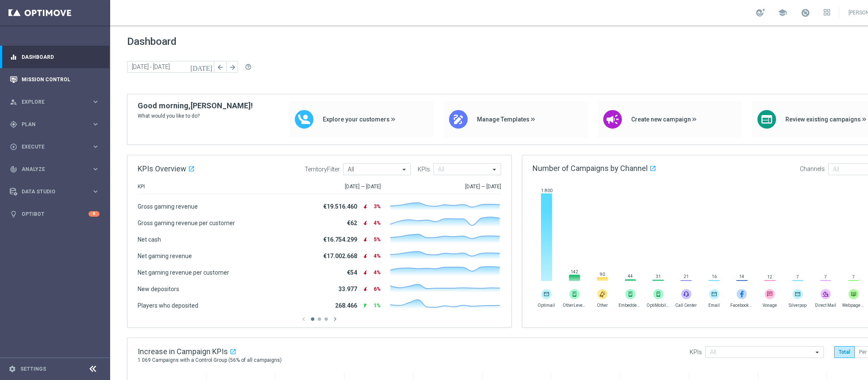 The height and width of the screenshot is (380, 868). I want to click on button: equalizer Dashboard, so click(55, 57).